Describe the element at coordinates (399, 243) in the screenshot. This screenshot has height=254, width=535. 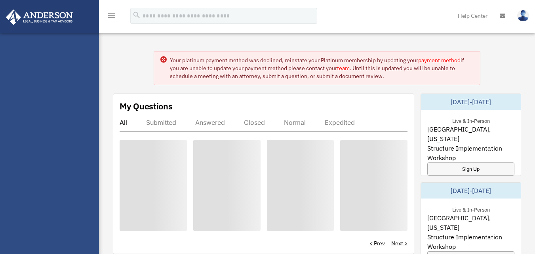
I see `a: Next >` at that location.